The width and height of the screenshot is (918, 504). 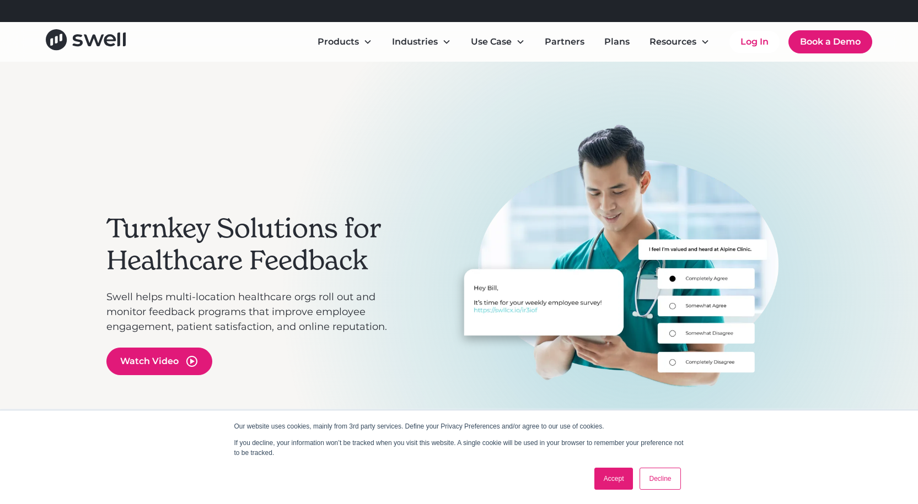 I want to click on a: Accept, so click(x=613, y=479).